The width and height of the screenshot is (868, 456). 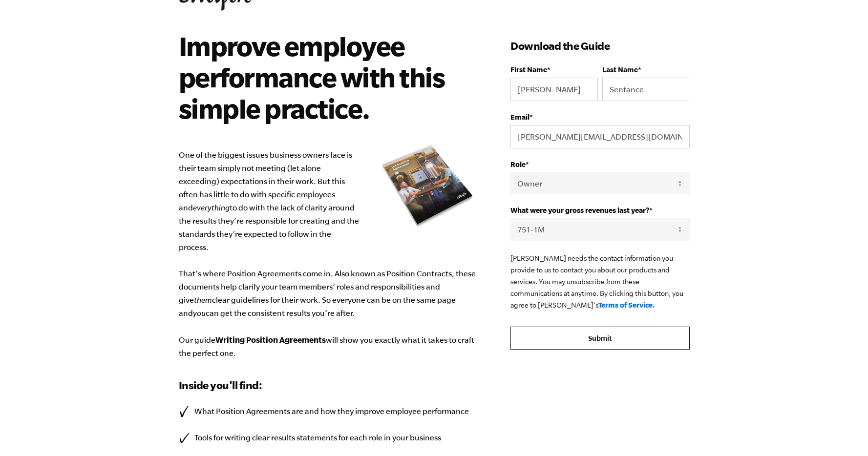 I want to click on input: Submit, so click(x=600, y=339).